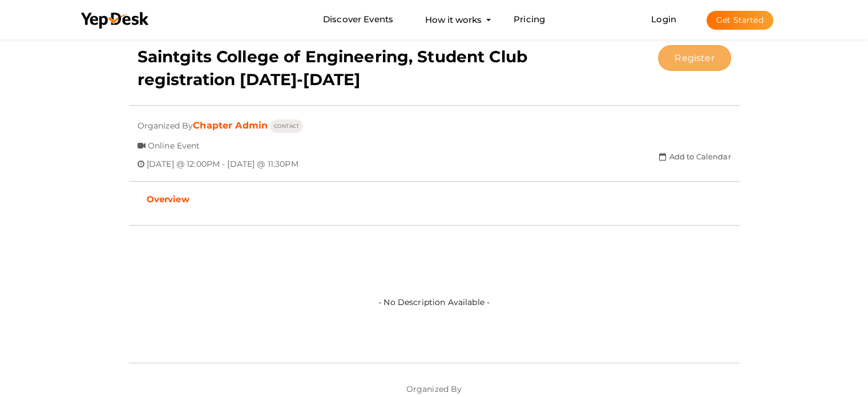 The height and width of the screenshot is (397, 868). Describe the element at coordinates (287, 126) in the screenshot. I see `button: CONTACT` at that location.